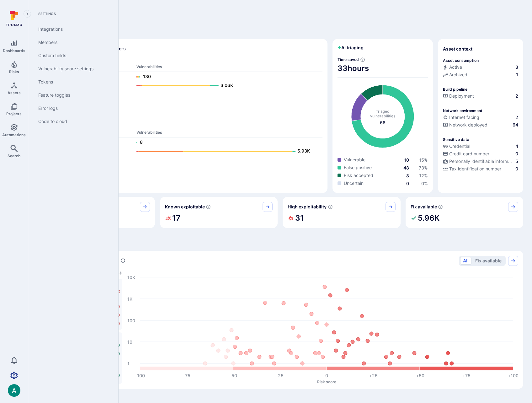  What do you see at coordinates (478, 161) in the screenshot?
I see `div: Personally identifiable information (PII)` at bounding box center [478, 161].